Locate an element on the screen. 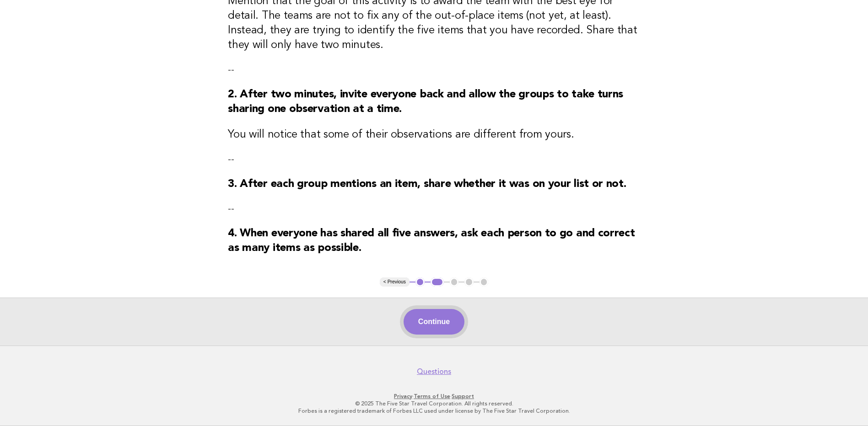 The width and height of the screenshot is (868, 426). strong: 4. When everyone has shared all five answers, ask each person to go and correct as many items as ... is located at coordinates (431, 241).